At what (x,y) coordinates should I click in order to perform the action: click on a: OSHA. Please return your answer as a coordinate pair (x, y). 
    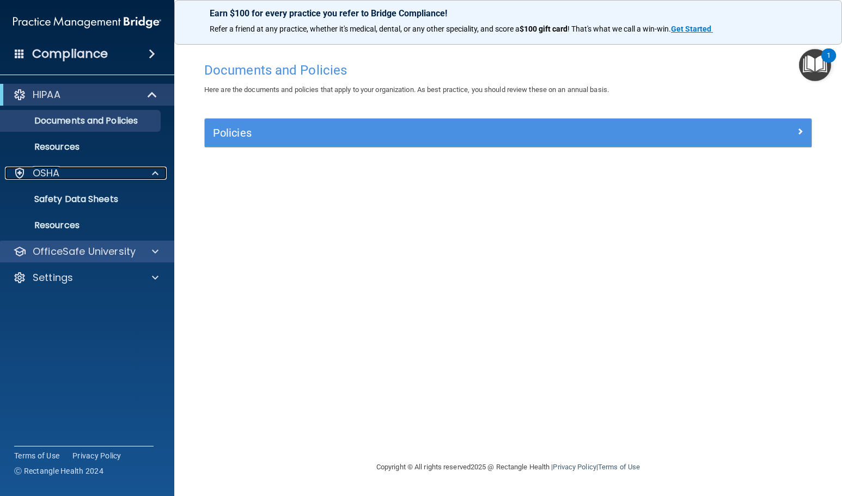
    Looking at the image, I should click on (86, 173).